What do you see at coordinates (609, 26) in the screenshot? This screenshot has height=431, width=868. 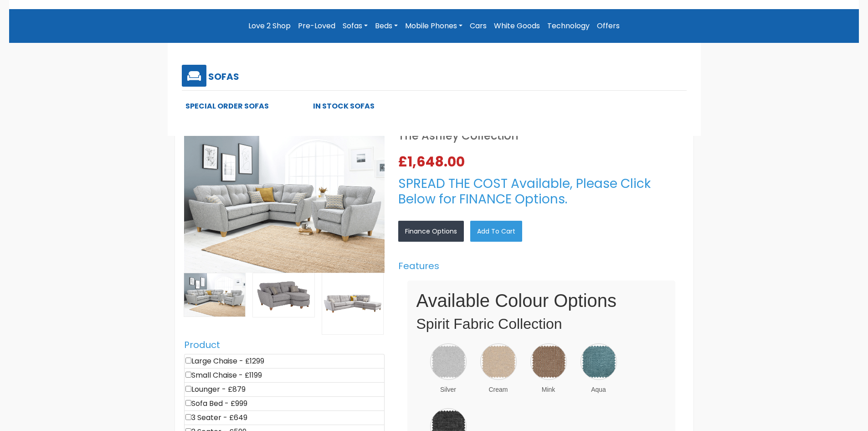 I see `a: Offers` at bounding box center [609, 26].